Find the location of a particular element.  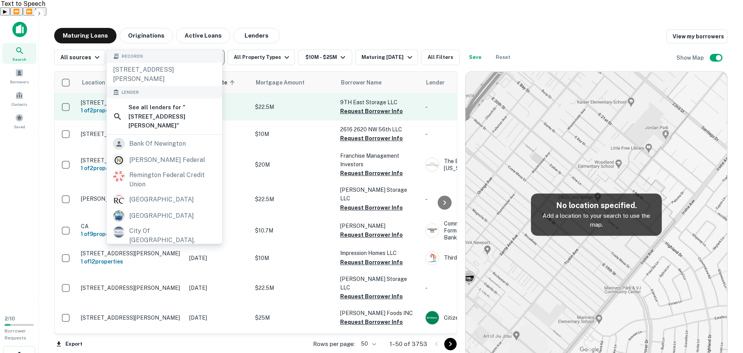

p: 2616 2620 NW 56th LLC is located at coordinates (379, 129).